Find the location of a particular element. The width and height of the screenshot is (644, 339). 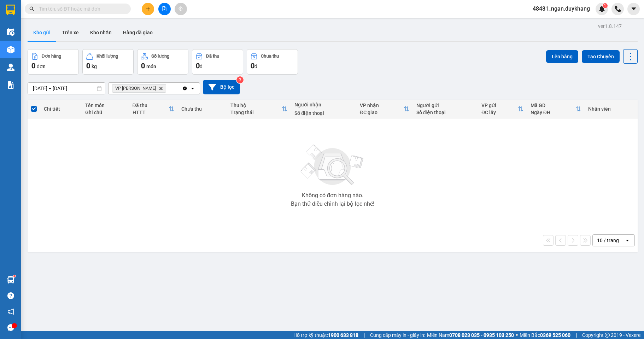

div: Ngày ĐH is located at coordinates (553, 112).